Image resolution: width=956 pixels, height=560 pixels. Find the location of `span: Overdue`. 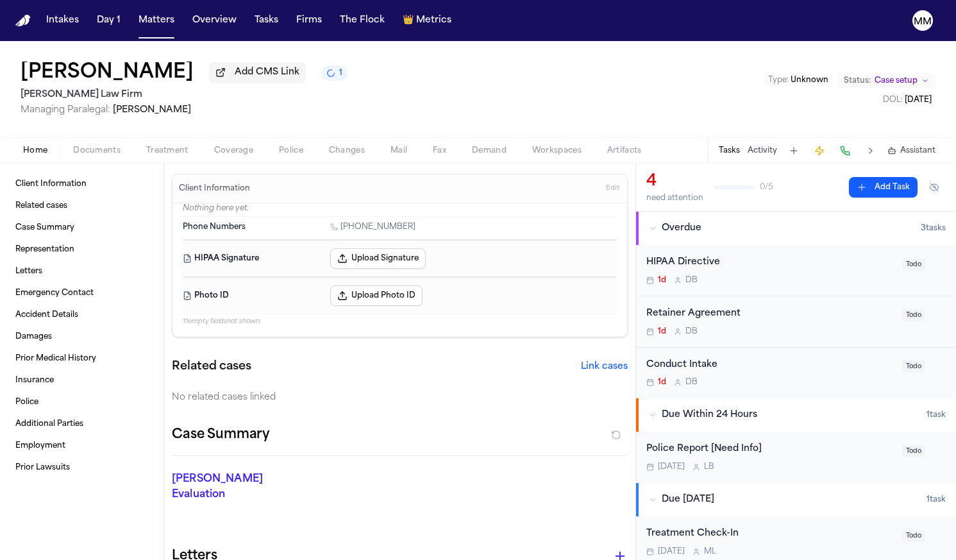

span: Overdue is located at coordinates (682, 228).